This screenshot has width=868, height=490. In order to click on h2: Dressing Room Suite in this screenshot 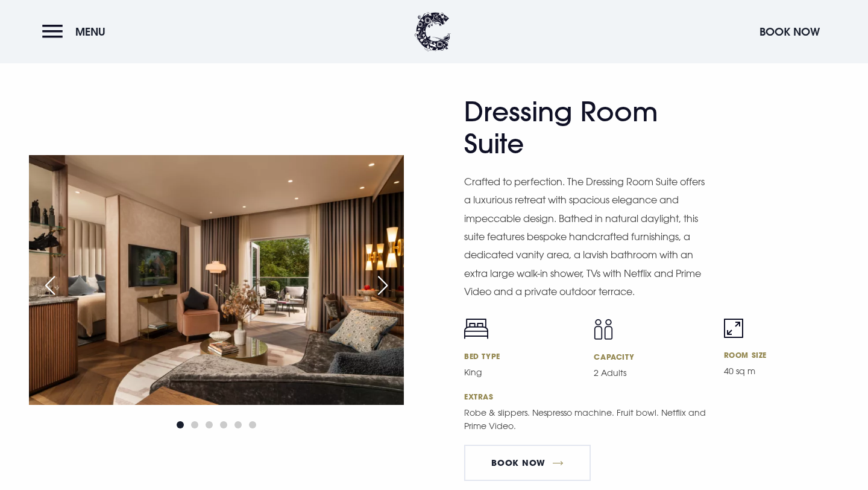, I will do `click(582, 128)`.